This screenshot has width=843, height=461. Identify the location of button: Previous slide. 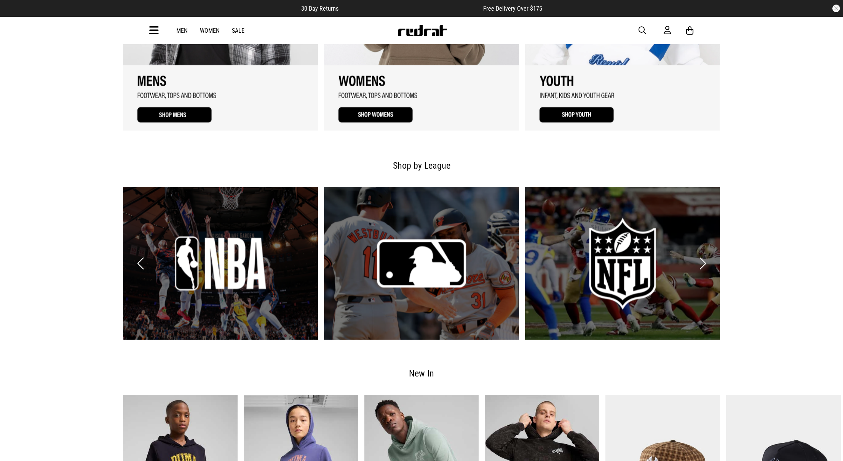
(140, 263).